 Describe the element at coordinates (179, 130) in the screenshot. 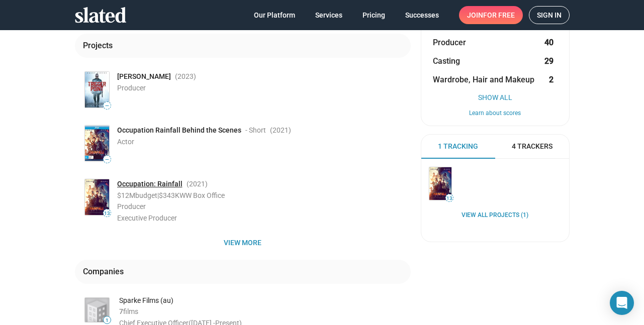

I see `span: Occupation Rainfall Behind the Scenes` at that location.